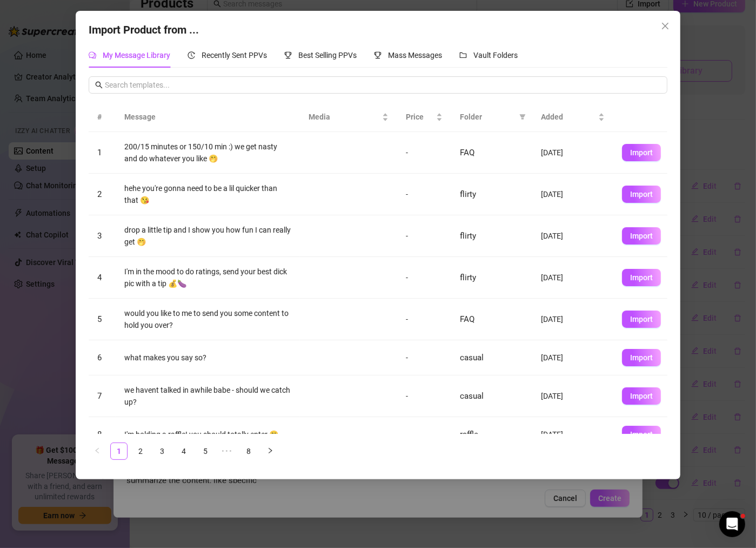  What do you see at coordinates (97, 451) in the screenshot?
I see `li: Previous Page` at bounding box center [97, 451].